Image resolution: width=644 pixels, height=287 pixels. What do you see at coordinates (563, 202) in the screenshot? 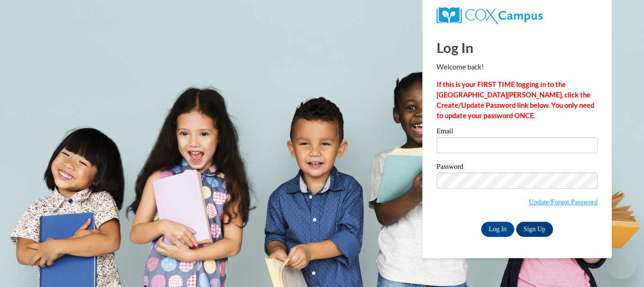
I see `a: Update/Forgot Password` at bounding box center [563, 202].